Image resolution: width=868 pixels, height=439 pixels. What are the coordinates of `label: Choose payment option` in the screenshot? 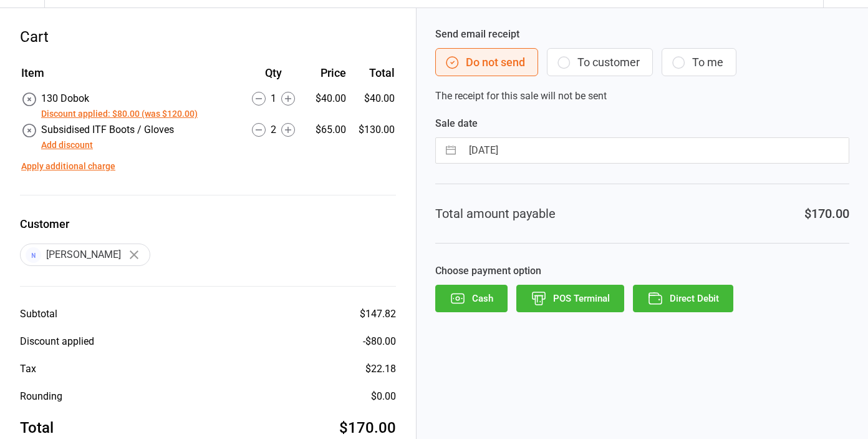 It's located at (642, 271).